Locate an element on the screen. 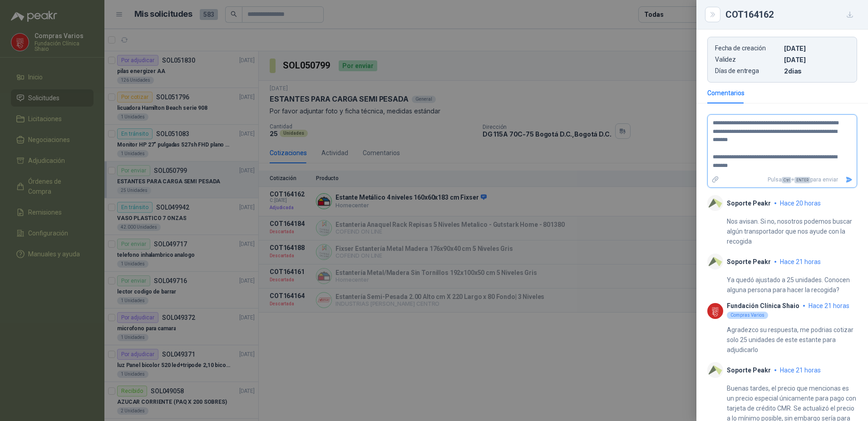  p: Ya quedó ajustado a 25 unidades. Conocen alguna persona para hacer la recogida? is located at coordinates (792, 285).